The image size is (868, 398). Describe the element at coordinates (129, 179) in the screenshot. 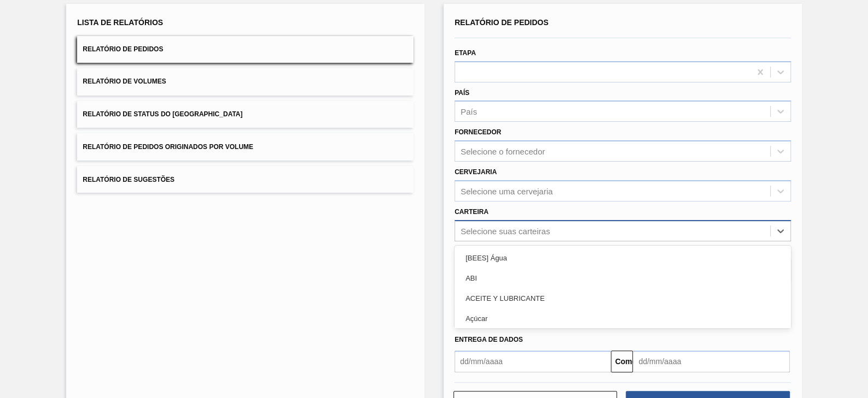

I see `font: Relatório de Sugestões` at that location.